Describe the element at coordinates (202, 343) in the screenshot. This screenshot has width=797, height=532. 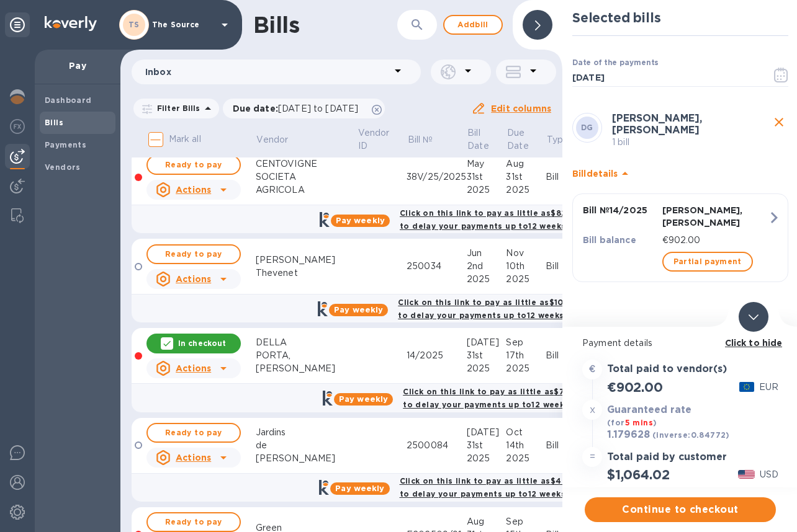
I see `p: In checkout` at that location.